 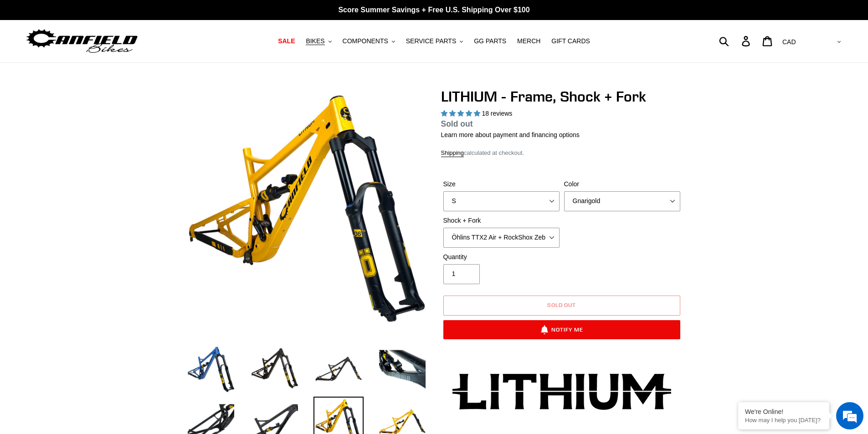 I want to click on span: BIKES, so click(x=315, y=41).